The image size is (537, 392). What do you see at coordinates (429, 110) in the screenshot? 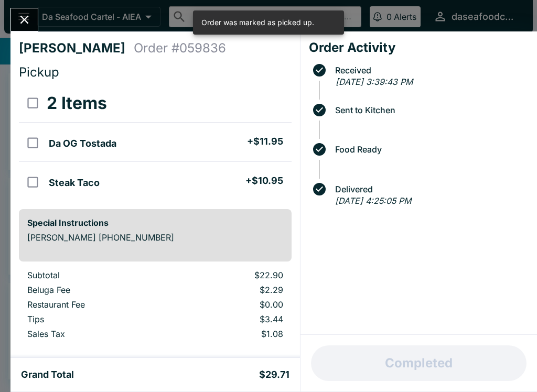
I see `span: Sent to Kitchen` at bounding box center [429, 110].